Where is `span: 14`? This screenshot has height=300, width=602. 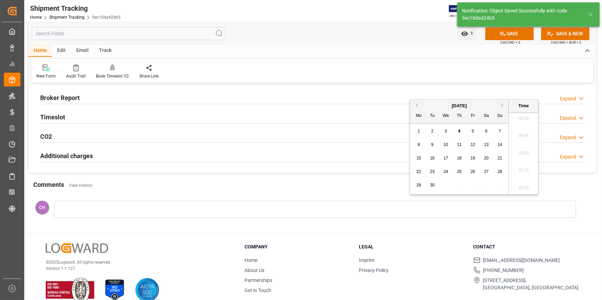 span: 14 is located at coordinates (499, 145).